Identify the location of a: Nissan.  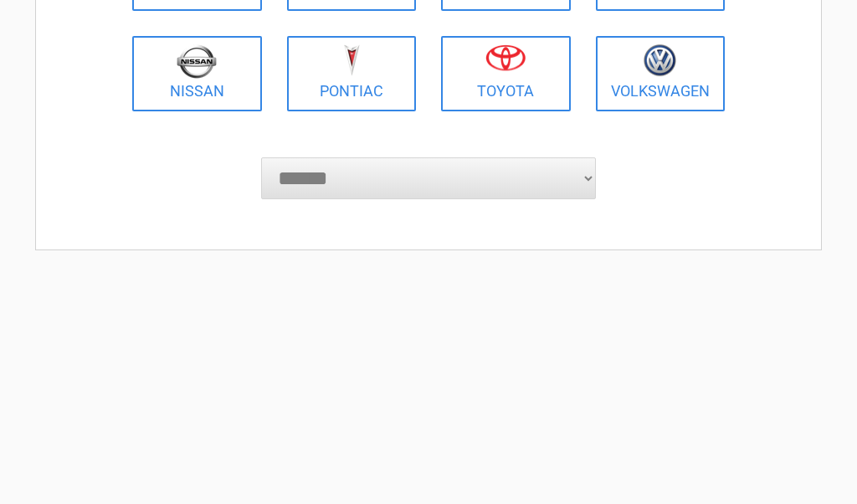
(196, 74).